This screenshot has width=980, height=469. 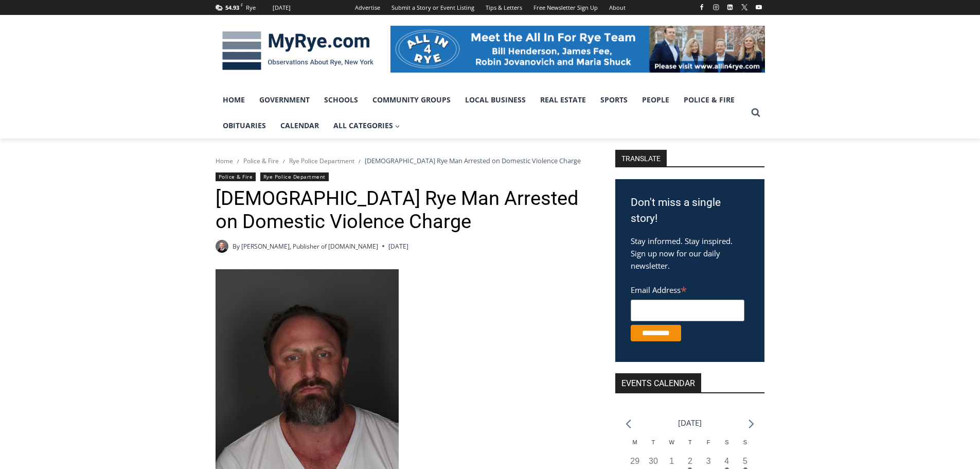 I want to click on a: YouTube, so click(x=759, y=7).